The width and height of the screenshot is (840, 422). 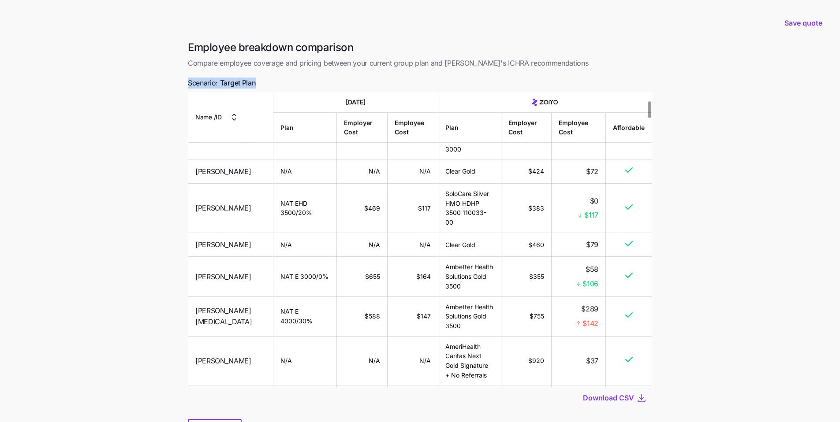 I want to click on td: $383, so click(x=526, y=209).